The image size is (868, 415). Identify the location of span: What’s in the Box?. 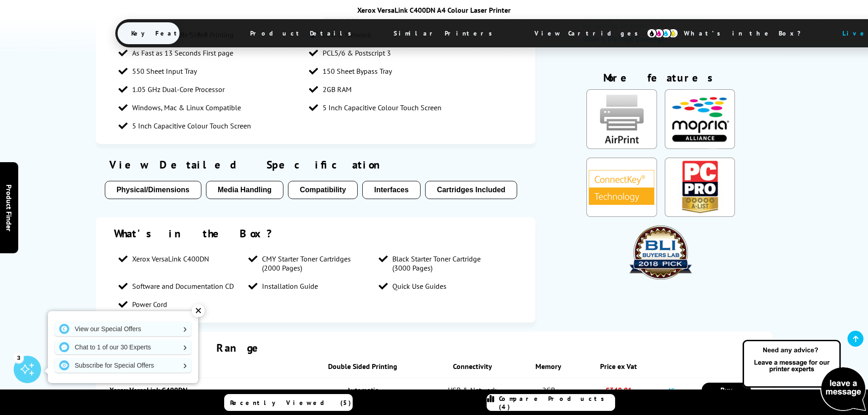
(747, 33).